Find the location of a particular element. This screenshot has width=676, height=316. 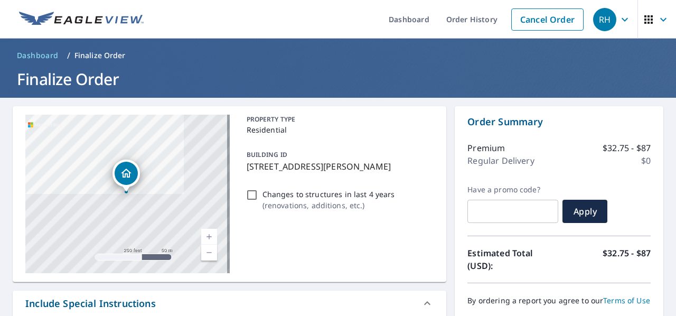

h1: Finalize Order is located at coordinates (338, 79).